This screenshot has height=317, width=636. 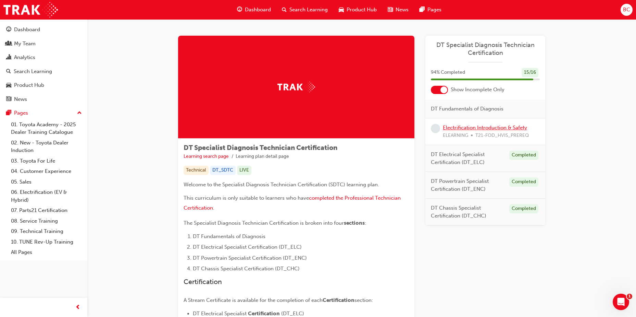 I want to click on div: Search Learning, so click(x=33, y=71).